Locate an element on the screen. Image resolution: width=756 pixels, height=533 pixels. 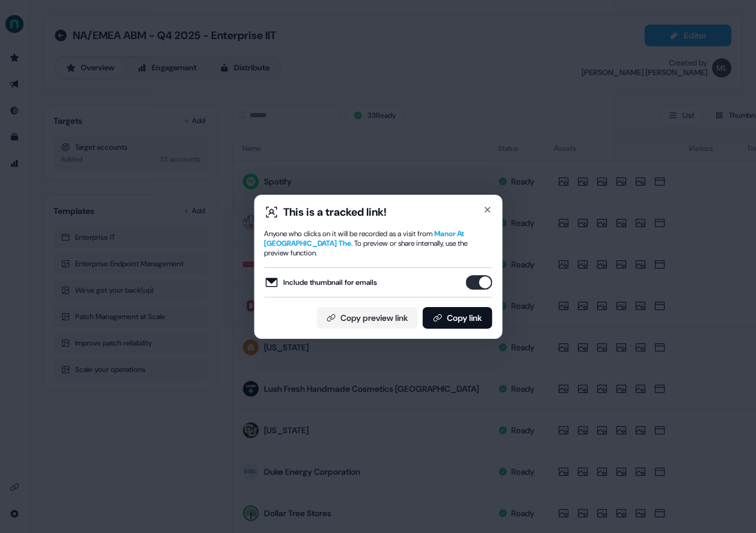
div: Anyone who clicks on it will be recorded as a visit from . To preview or share internally, use th... is located at coordinates (377, 243).